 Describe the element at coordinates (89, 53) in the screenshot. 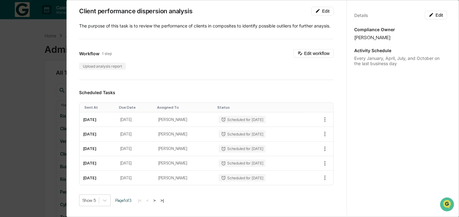

I see `span: Workflow` at that location.